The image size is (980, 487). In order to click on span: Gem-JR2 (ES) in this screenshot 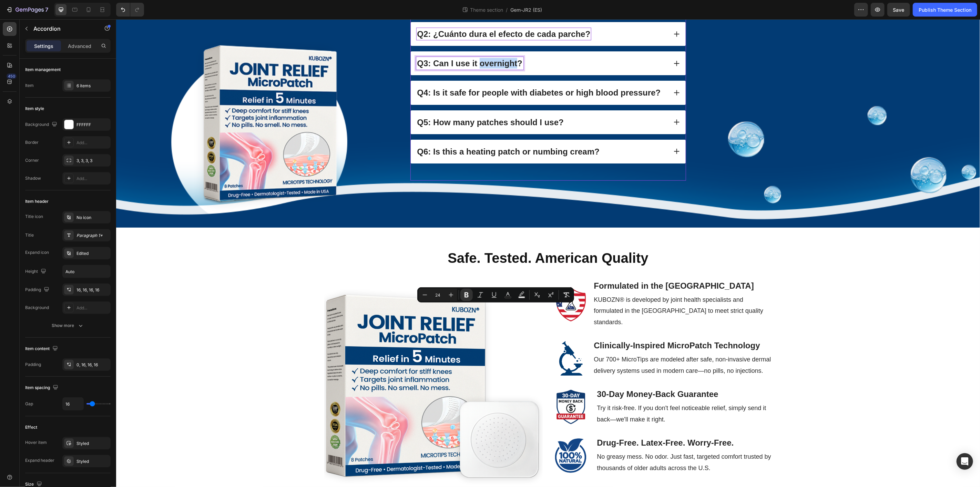, I will do `click(526, 9)`.